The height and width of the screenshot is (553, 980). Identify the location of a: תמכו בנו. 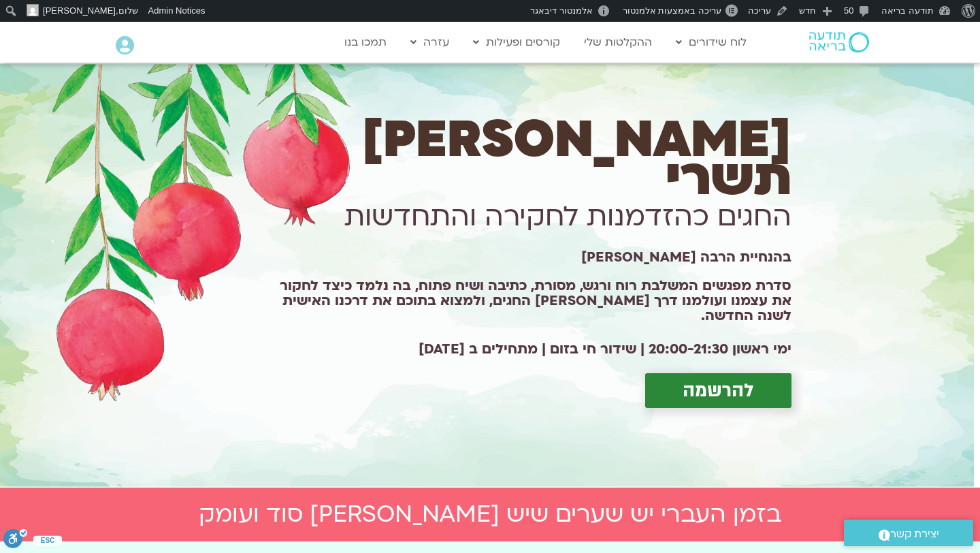
(366, 42).